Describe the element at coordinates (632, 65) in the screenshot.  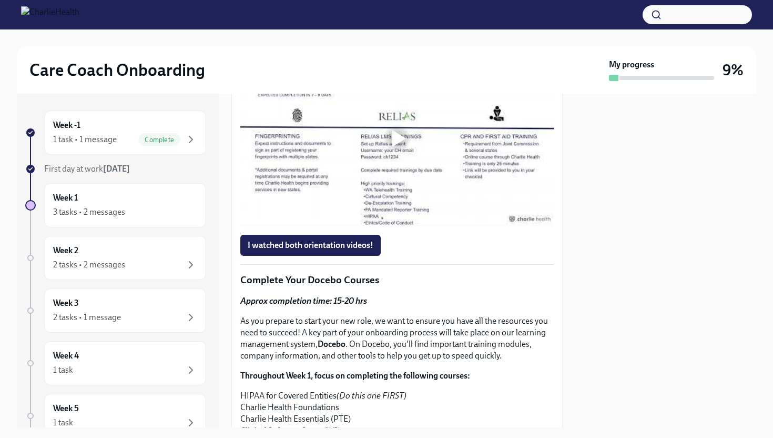
I see `strong: My progress` at that location.